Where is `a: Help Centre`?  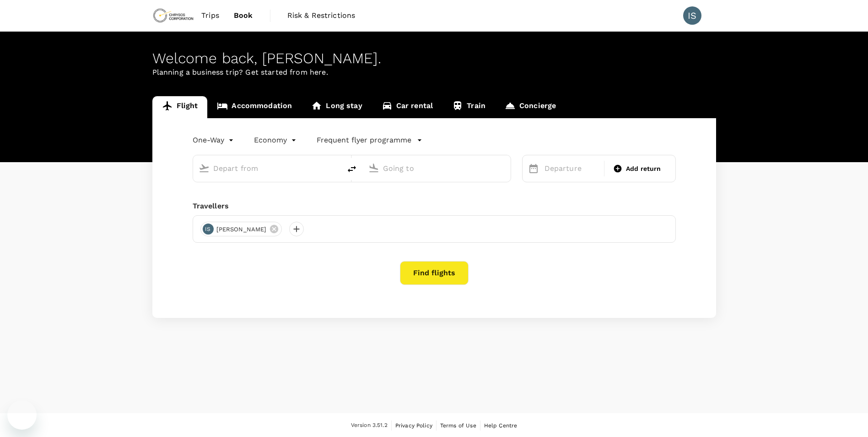 a: Help Centre is located at coordinates (500, 425).